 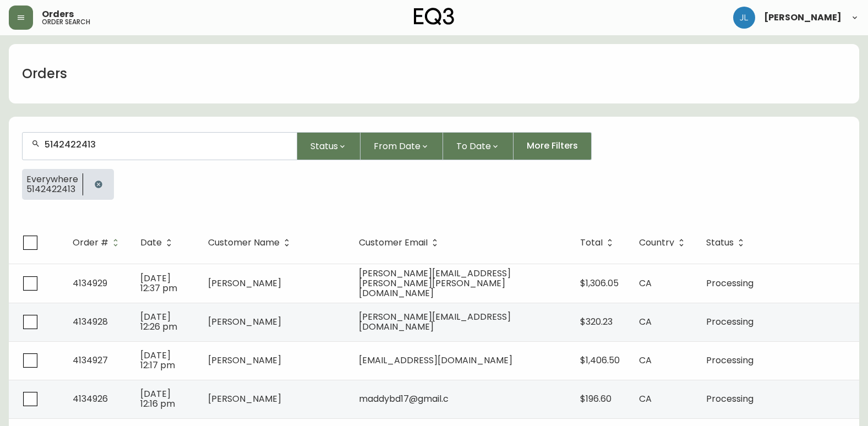 I want to click on button: Status, so click(x=329, y=146).